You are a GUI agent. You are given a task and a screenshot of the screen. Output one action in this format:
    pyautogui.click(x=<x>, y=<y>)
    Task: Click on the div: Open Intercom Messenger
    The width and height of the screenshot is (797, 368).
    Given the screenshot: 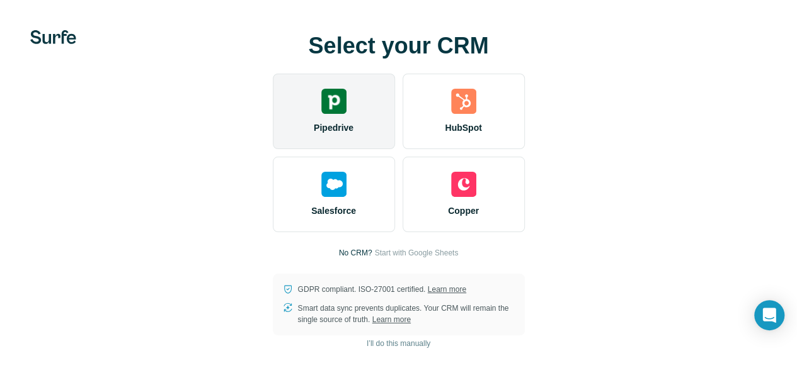 What is the action you would take?
    pyautogui.click(x=769, y=316)
    